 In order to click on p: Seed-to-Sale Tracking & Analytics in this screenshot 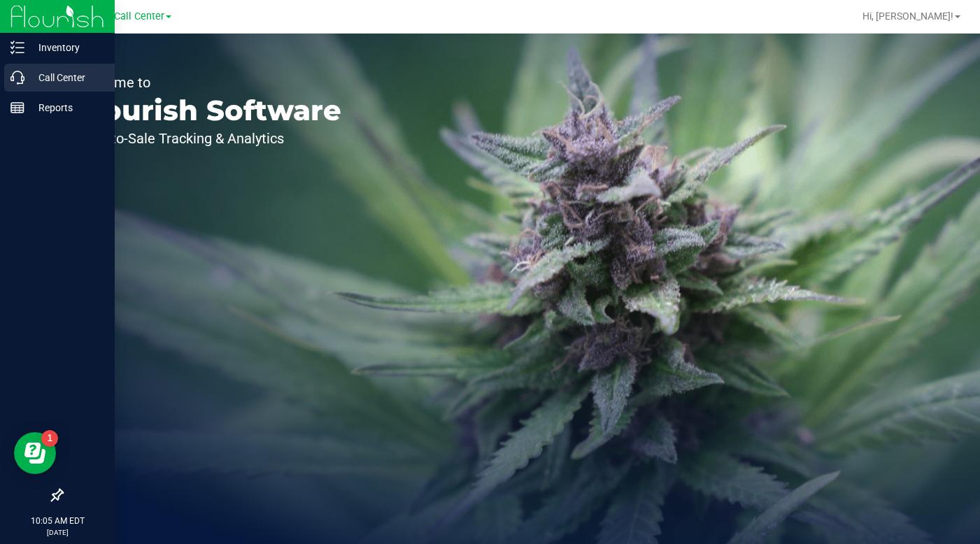, I will do `click(209, 139)`.